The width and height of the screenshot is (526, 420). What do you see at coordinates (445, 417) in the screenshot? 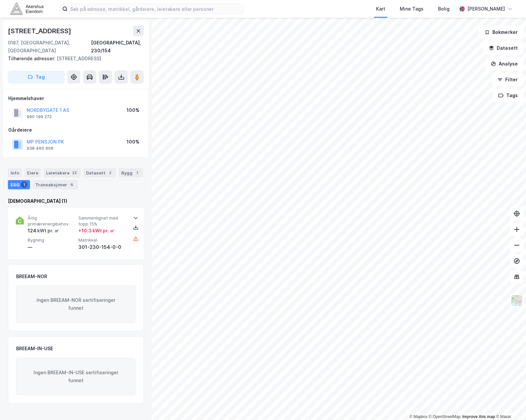
I see `a: OpenStreetMap` at bounding box center [445, 417].